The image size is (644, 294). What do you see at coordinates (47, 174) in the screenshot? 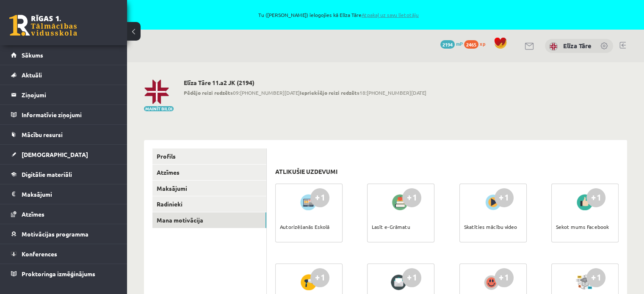
I see `span: Digitālie materiāli` at bounding box center [47, 174].